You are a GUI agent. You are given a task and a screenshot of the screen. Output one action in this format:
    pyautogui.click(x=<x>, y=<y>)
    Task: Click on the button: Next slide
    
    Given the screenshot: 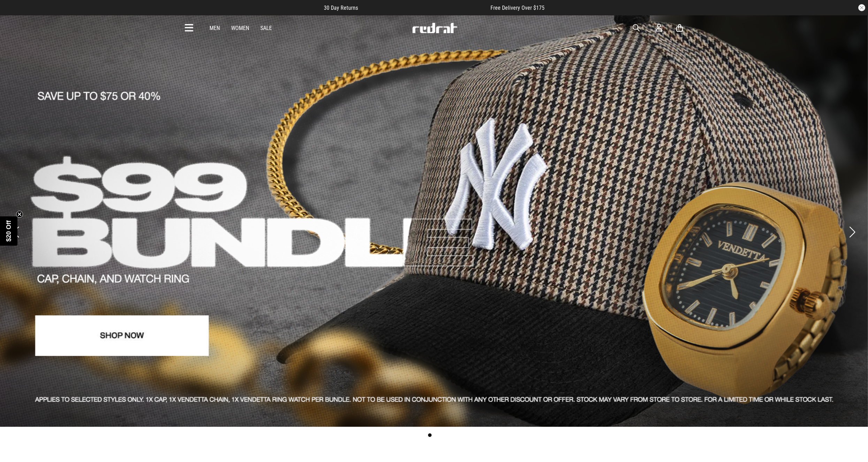 What is the action you would take?
    pyautogui.click(x=852, y=231)
    